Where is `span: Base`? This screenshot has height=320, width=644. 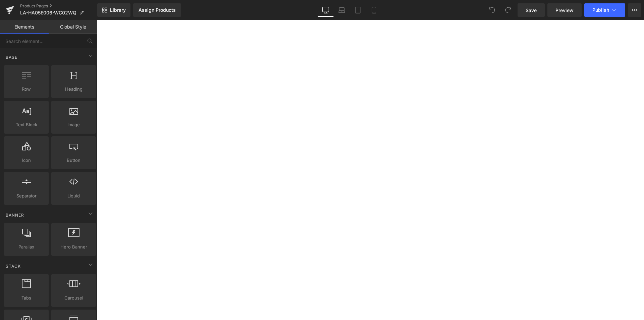
span: Base is located at coordinates (11, 57).